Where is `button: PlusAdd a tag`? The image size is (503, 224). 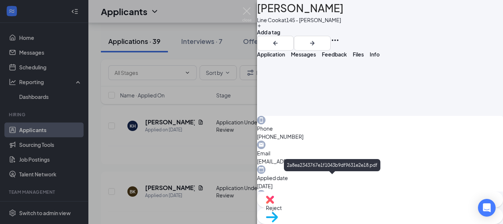
button: PlusAdd a tag is located at coordinates (268, 30).